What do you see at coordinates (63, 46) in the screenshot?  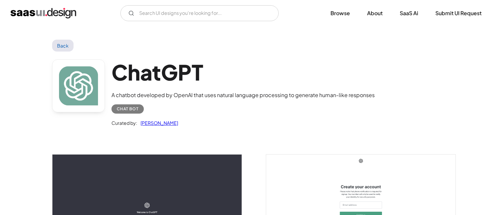 I see `a: Back` at bounding box center [63, 46].